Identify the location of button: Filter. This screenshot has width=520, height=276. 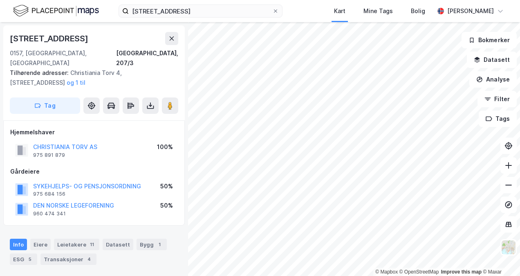
(497, 99).